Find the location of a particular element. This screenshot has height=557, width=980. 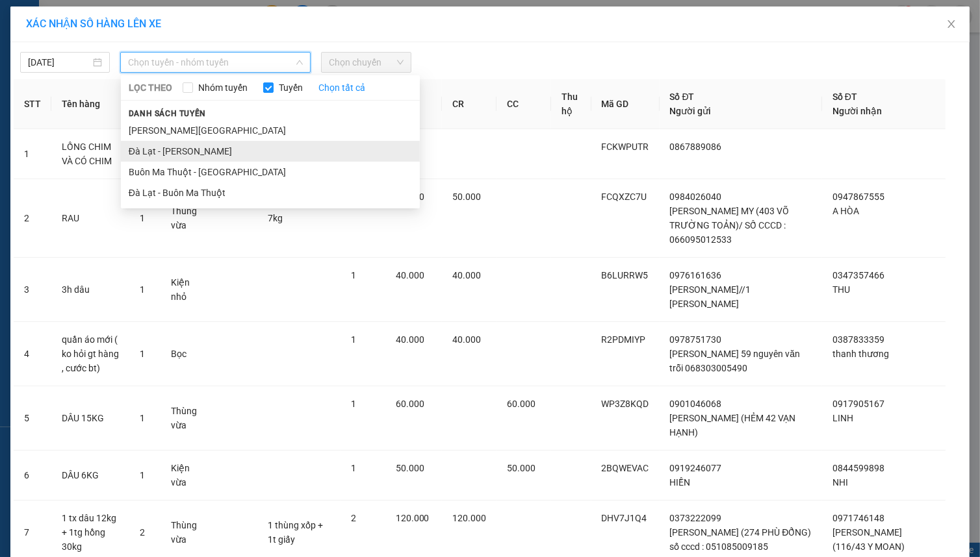

span: NHI is located at coordinates (841, 482).